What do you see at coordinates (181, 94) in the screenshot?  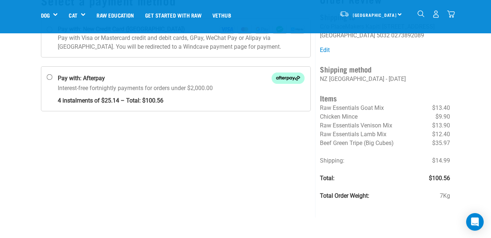 I see `p: Interest-free fortnightly payments for orders under $2,000.00` at bounding box center [181, 94].